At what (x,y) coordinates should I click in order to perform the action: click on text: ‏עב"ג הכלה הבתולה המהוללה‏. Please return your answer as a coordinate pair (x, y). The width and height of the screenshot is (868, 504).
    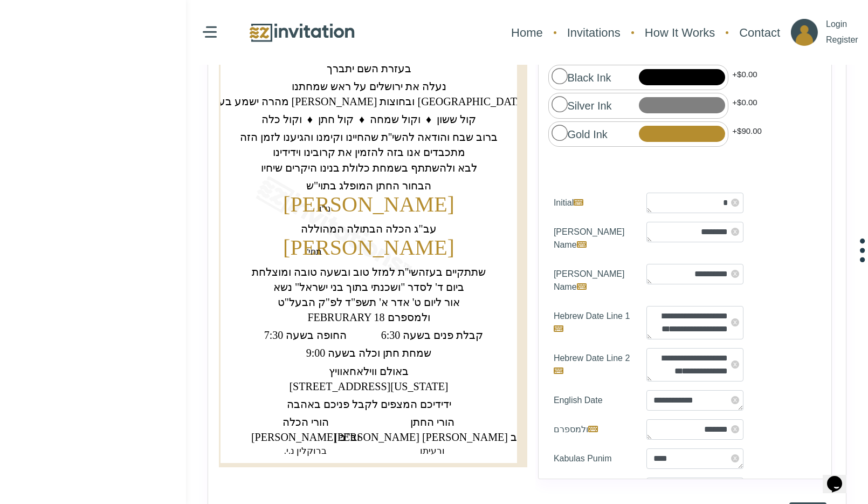
    Looking at the image, I should click on (369, 229).